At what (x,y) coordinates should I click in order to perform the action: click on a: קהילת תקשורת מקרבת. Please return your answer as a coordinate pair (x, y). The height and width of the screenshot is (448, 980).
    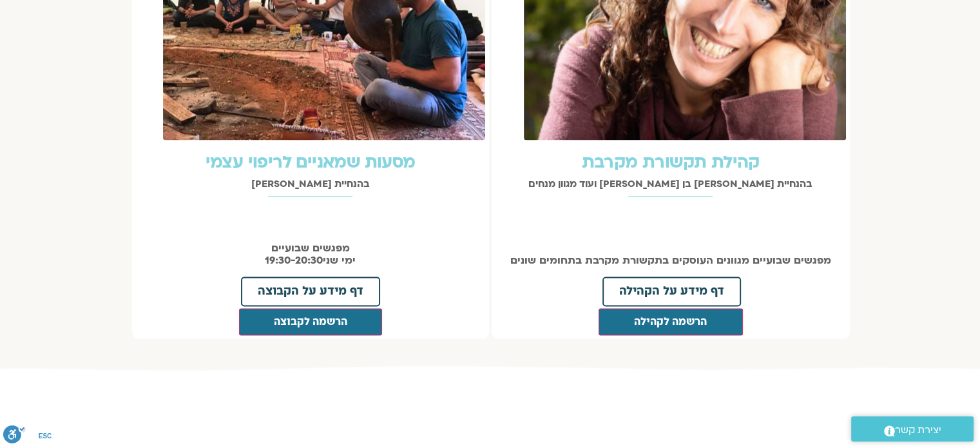
    Looking at the image, I should click on (670, 162).